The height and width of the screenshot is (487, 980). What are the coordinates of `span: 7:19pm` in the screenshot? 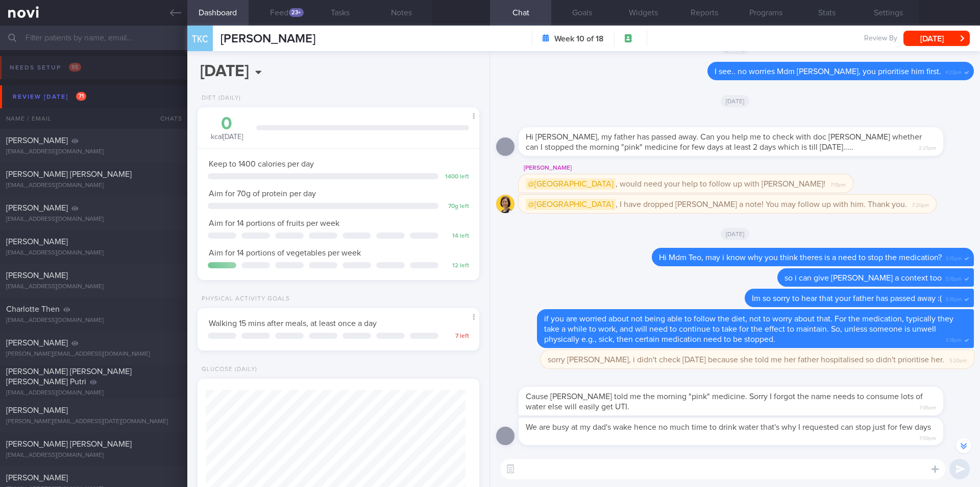 It's located at (838, 183).